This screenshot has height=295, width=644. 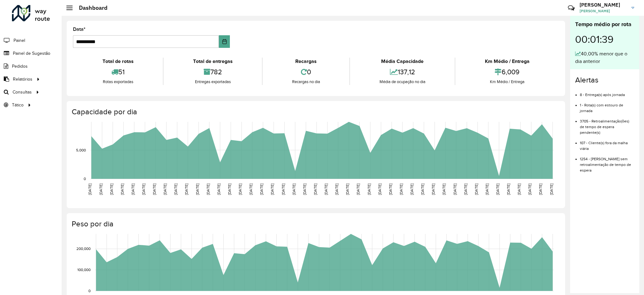 I want to click on span: Pedidos, so click(x=20, y=66).